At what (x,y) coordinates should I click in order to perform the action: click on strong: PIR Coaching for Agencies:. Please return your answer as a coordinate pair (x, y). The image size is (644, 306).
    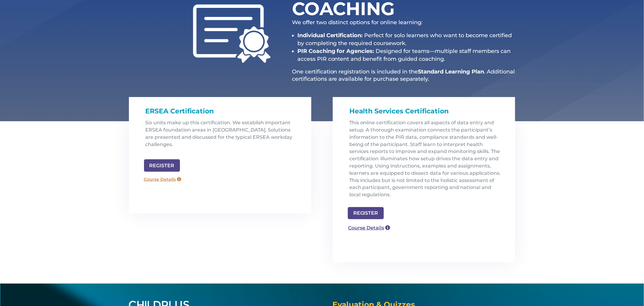
    Looking at the image, I should click on (336, 51).